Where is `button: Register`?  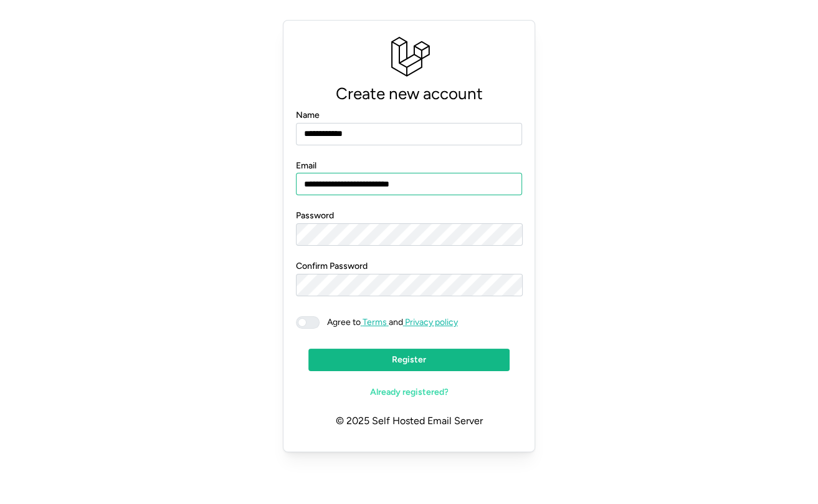
button: Register is located at coordinates (410, 359).